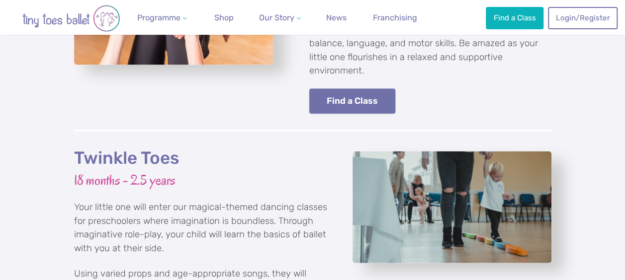  What do you see at coordinates (395, 18) in the screenshot?
I see `a: Franchising` at bounding box center [395, 18].